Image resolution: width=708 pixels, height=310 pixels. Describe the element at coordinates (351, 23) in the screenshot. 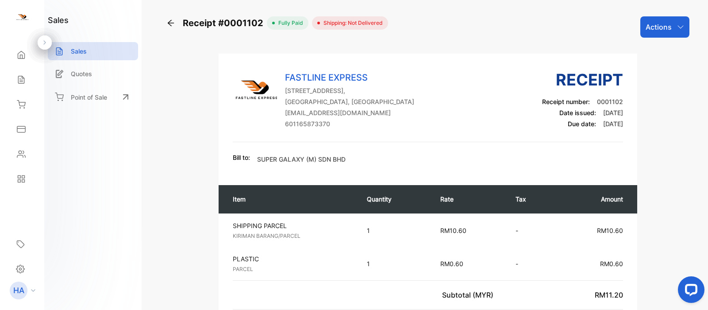

I see `span: Shipping: Not Delivered` at that location.